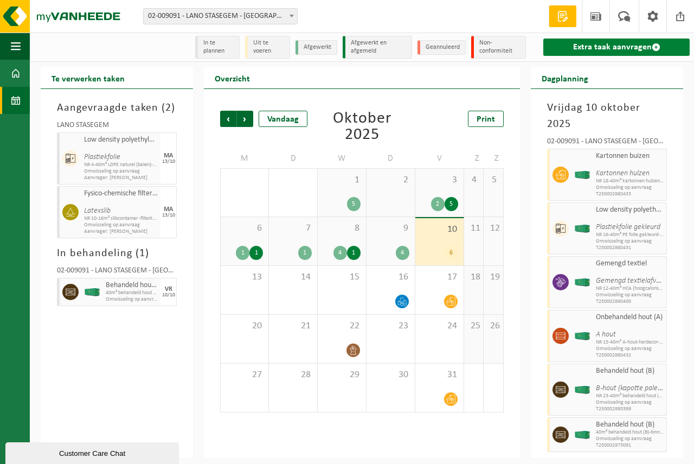 Image resolution: width=694 pixels, height=464 pixels. What do you see at coordinates (245, 326) in the screenshot?
I see `span: 20` at bounding box center [245, 326].